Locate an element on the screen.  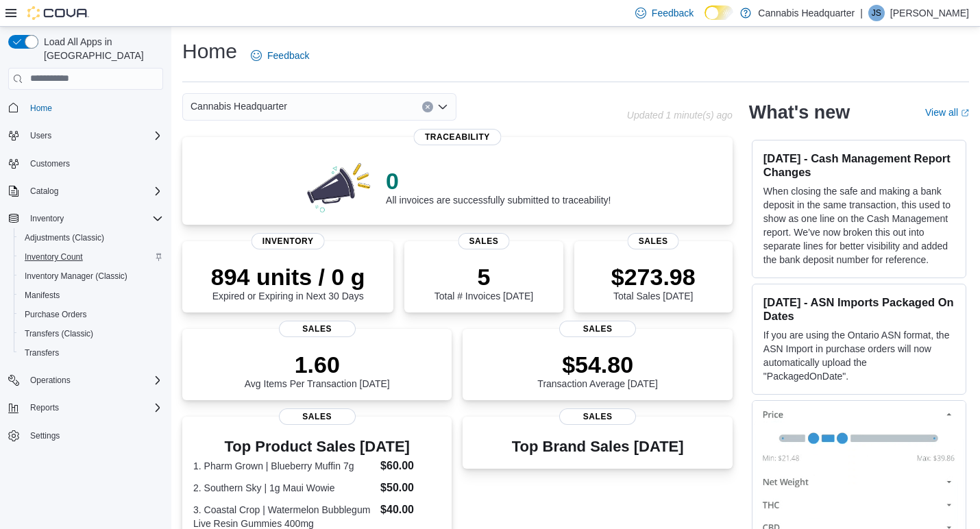
a: View allExternal link is located at coordinates (946, 112).